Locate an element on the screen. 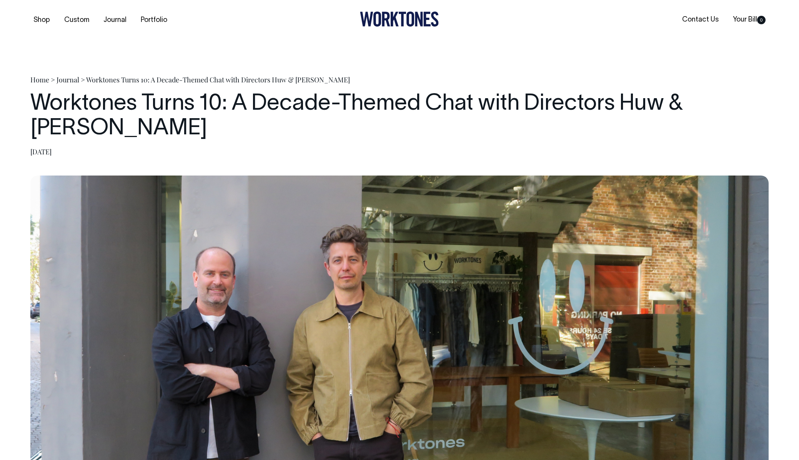  a: Contact Us is located at coordinates (700, 20).